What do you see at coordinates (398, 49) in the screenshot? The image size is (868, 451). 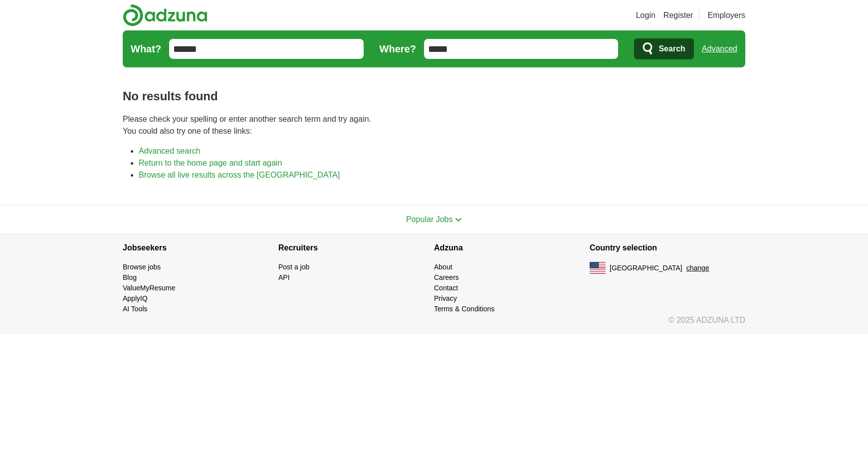 I see `label: Where?` at bounding box center [398, 49].